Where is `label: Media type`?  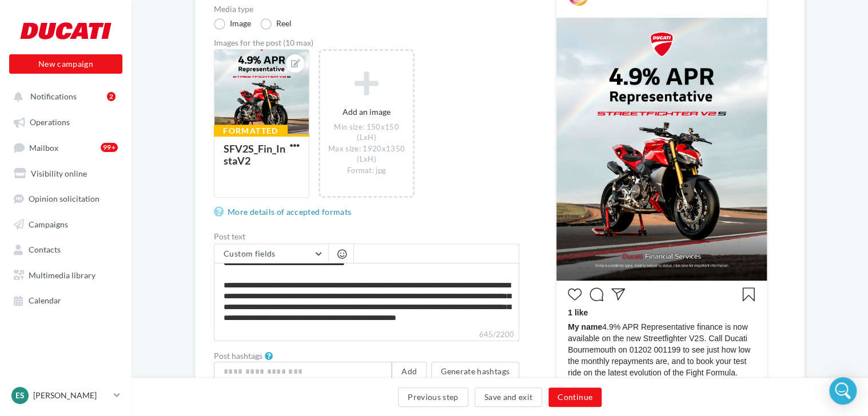
label: Media type is located at coordinates (366, 9).